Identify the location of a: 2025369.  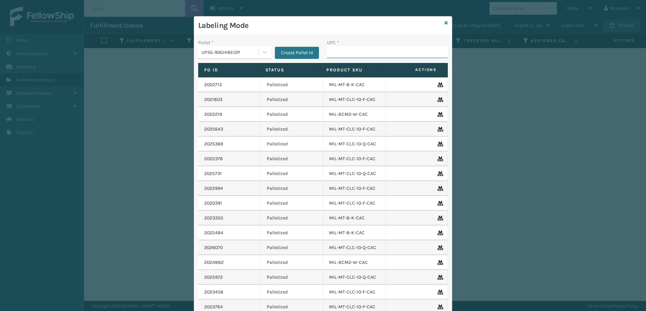
(214, 144).